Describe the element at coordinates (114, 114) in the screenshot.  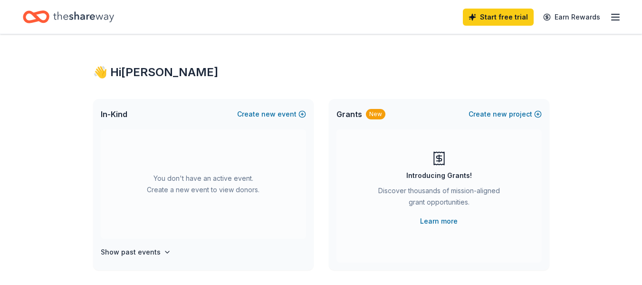
I see `span: In-Kind` at that location.